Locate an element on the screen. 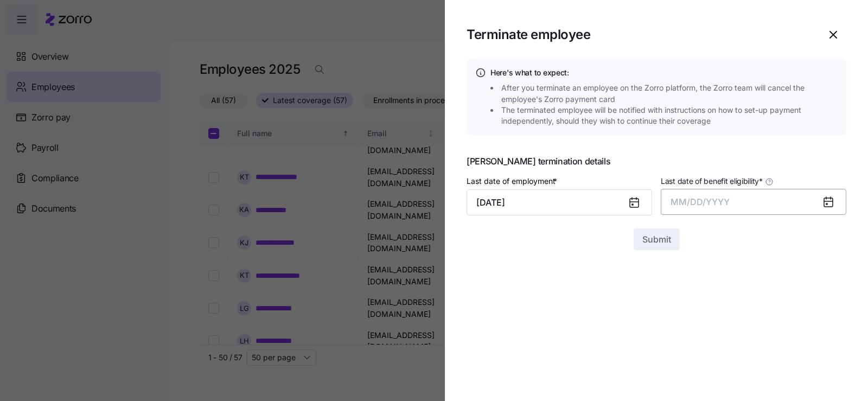 Image resolution: width=868 pixels, height=401 pixels. span: Submit is located at coordinates (656, 239).